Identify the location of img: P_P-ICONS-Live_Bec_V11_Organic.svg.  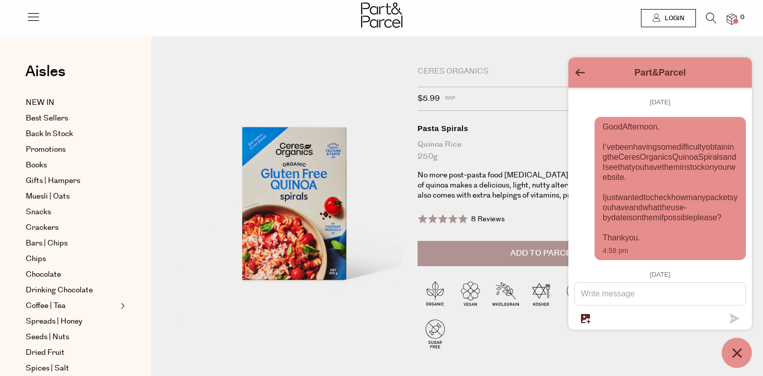
(435, 296).